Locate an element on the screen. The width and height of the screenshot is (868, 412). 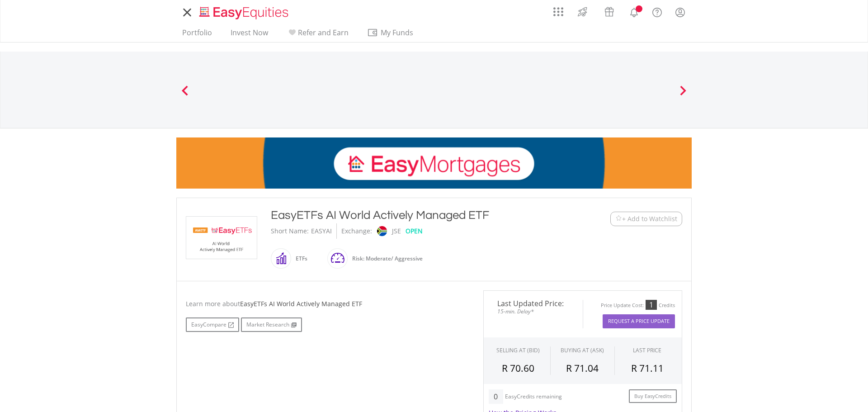
div: OPEN is located at coordinates (414, 231).